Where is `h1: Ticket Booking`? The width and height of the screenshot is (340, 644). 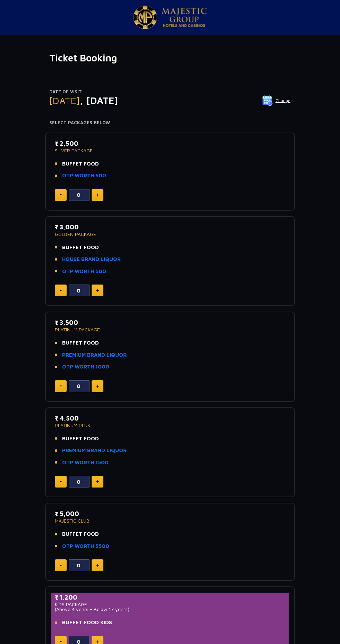
h1: Ticket Booking is located at coordinates (170, 58).